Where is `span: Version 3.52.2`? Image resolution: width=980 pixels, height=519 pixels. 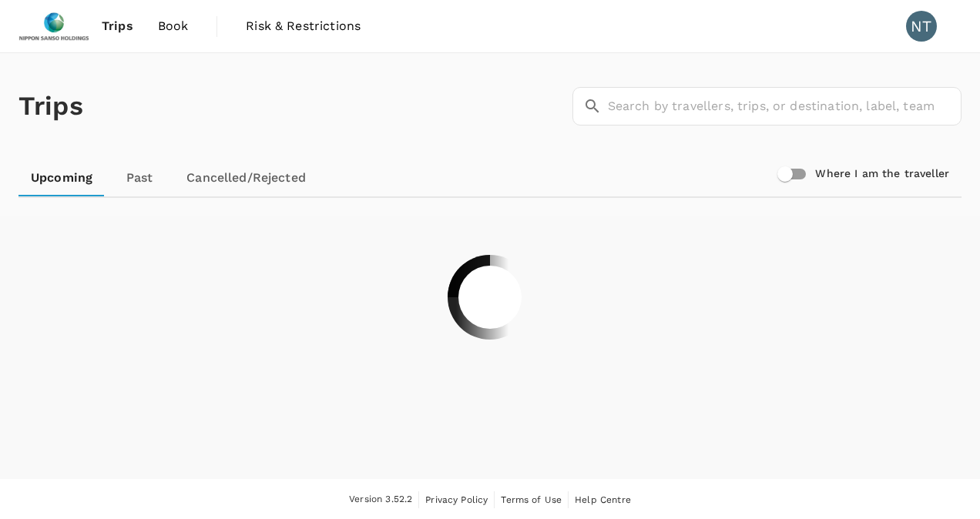
span: Version 3.52.2 is located at coordinates (381, 500).